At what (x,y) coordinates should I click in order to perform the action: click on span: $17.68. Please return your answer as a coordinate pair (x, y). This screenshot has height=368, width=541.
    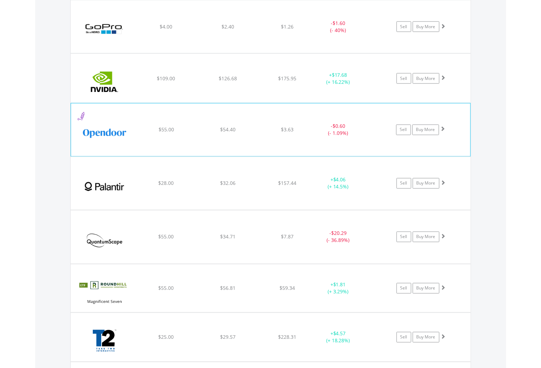
    Looking at the image, I should click on (340, 75).